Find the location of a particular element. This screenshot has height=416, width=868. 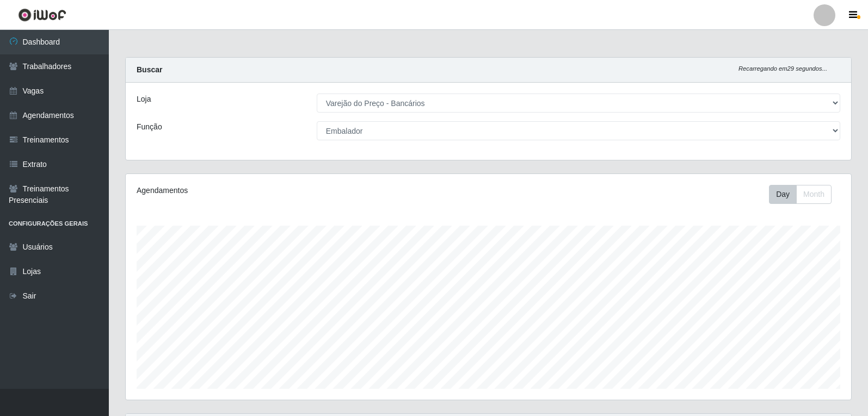

img: CoreUI Logo is located at coordinates (42, 15).